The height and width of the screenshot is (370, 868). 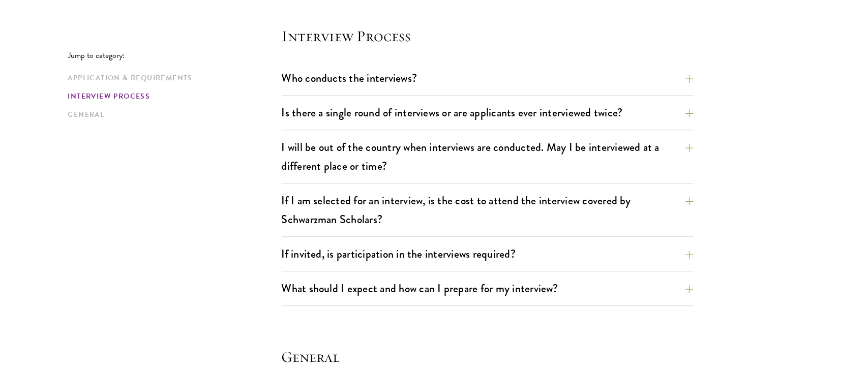 What do you see at coordinates (488, 36) in the screenshot?
I see `h4: Interview Process` at bounding box center [488, 36].